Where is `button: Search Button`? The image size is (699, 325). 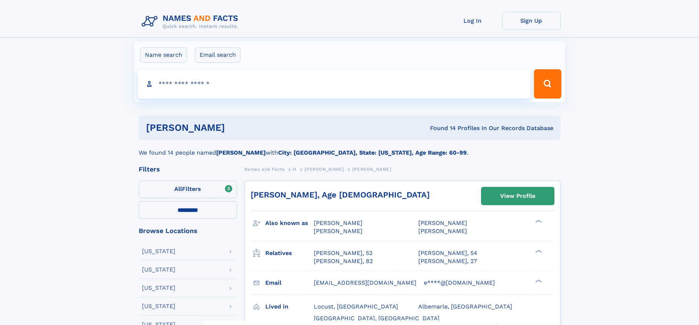 button: Search Button is located at coordinates (547, 84).